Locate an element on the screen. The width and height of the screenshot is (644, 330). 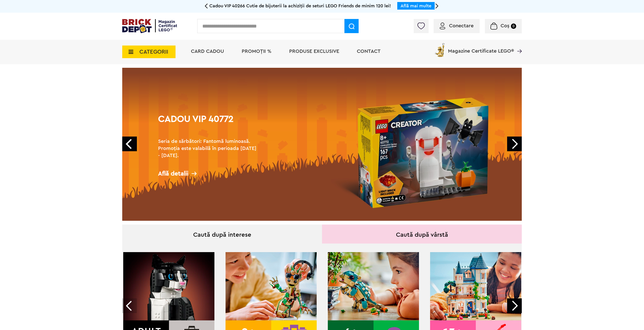
span: Coș is located at coordinates (505, 26).